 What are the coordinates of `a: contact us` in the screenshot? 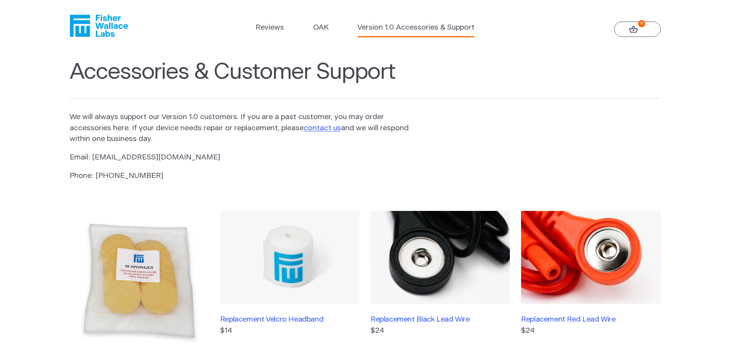 It's located at (322, 128).